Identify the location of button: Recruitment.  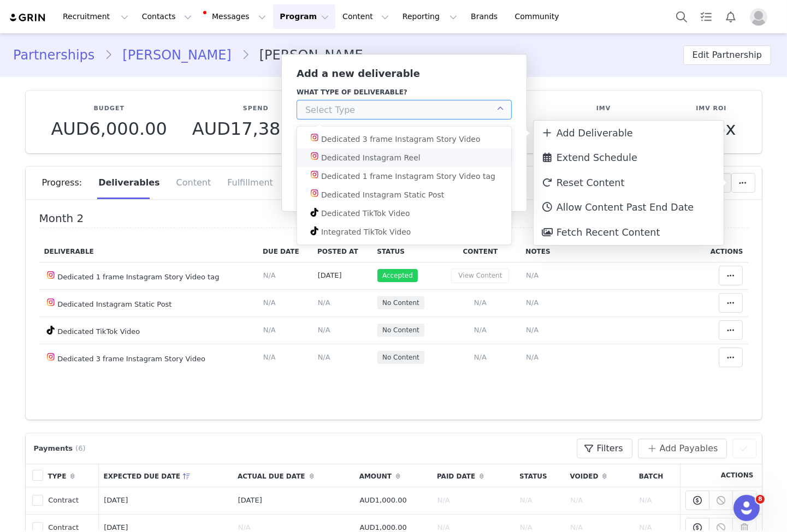
(95, 17).